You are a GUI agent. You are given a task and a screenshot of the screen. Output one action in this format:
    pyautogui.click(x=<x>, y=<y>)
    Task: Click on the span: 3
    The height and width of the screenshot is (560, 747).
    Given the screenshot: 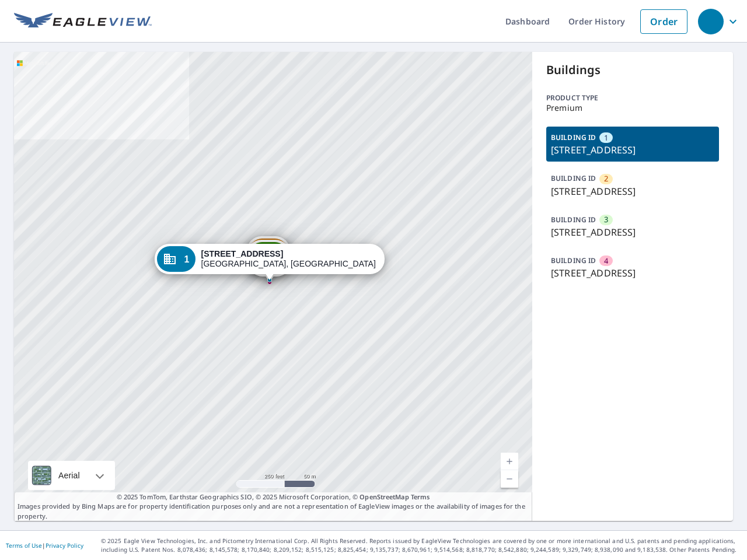 What is the action you would take?
    pyautogui.click(x=605, y=219)
    